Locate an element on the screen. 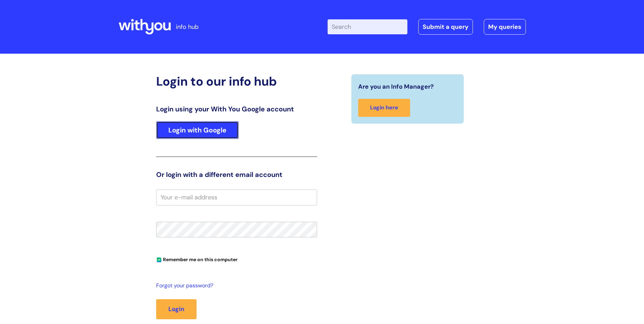  button: Login is located at coordinates (176, 309).